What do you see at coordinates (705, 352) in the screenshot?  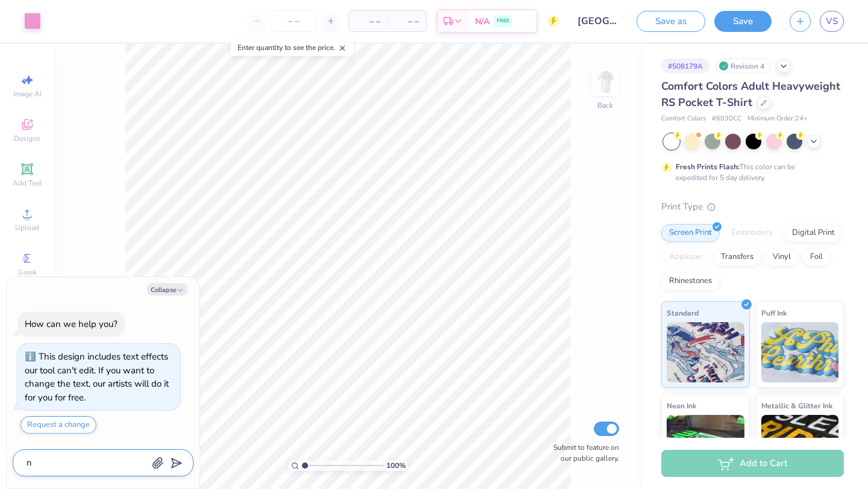 I see `img: Standard` at bounding box center [705, 352].